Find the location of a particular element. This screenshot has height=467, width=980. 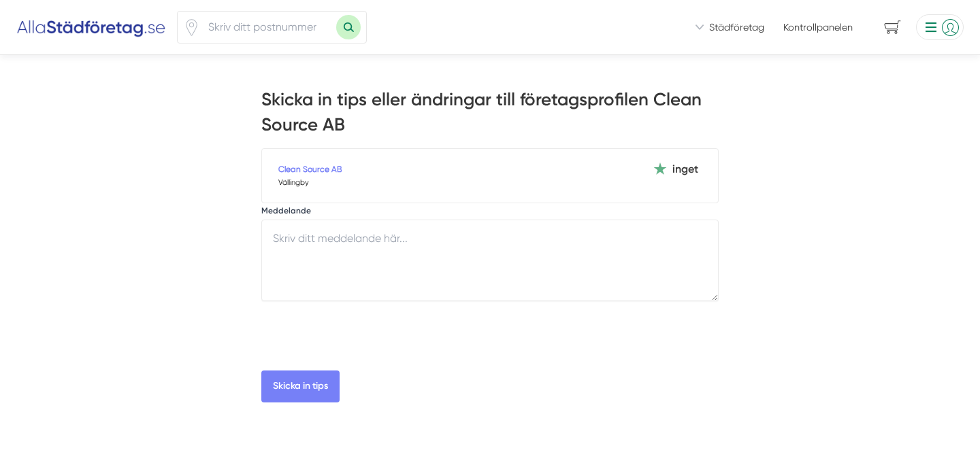

button: Skicka in tips is located at coordinates (300, 386).